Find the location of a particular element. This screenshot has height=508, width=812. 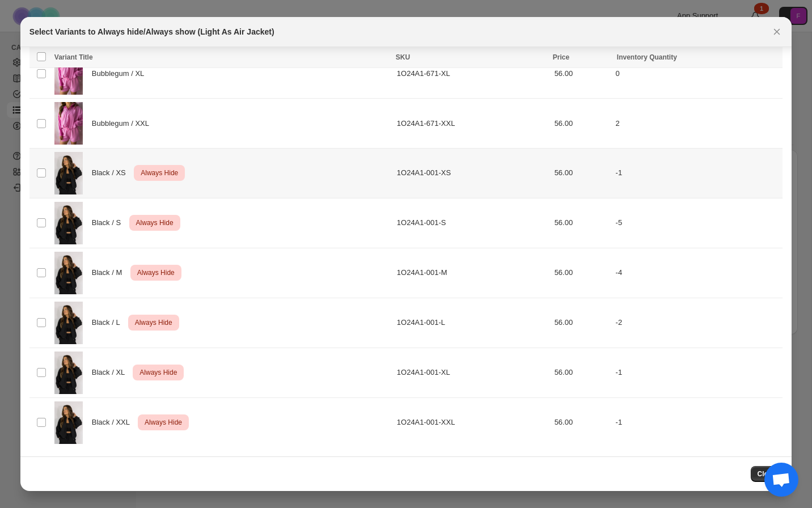

span: Black / XL is located at coordinates (111, 372).